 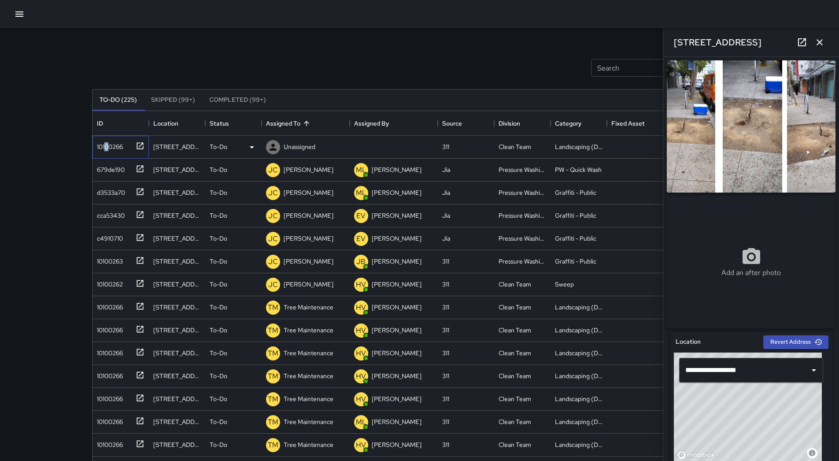 What do you see at coordinates (177, 399) in the screenshot?
I see `div: 479 Natoma Street` at bounding box center [177, 399].